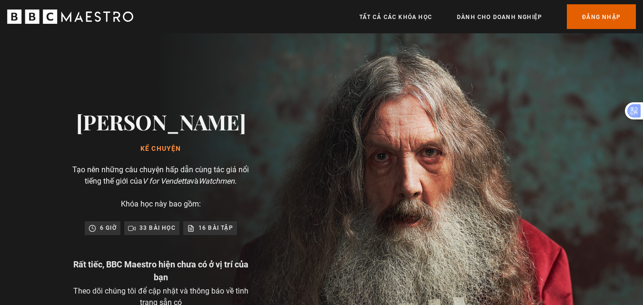 This screenshot has width=643, height=305. What do you see at coordinates (498, 16) in the screenshot?
I see `nav: Sơ đẳng` at bounding box center [498, 16].